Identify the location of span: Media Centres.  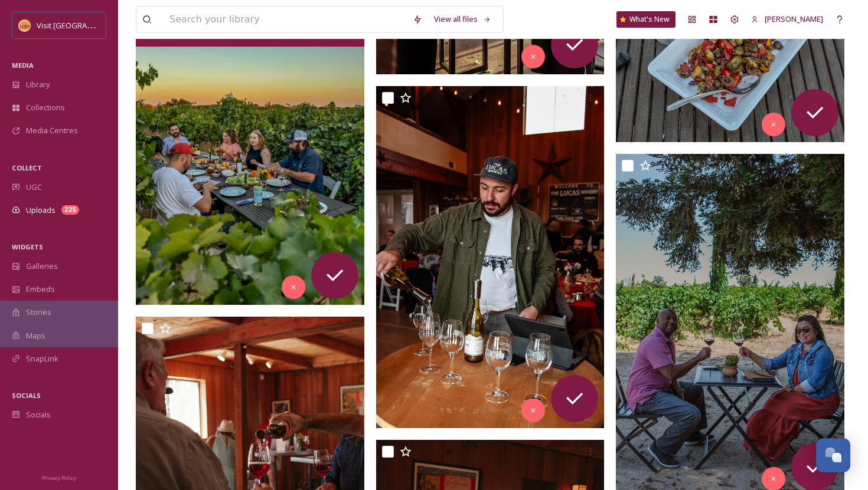
(52, 130).